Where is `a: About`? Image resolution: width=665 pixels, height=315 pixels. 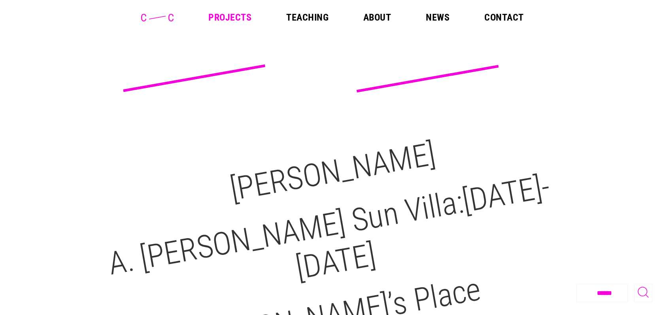
a: About is located at coordinates (377, 17).